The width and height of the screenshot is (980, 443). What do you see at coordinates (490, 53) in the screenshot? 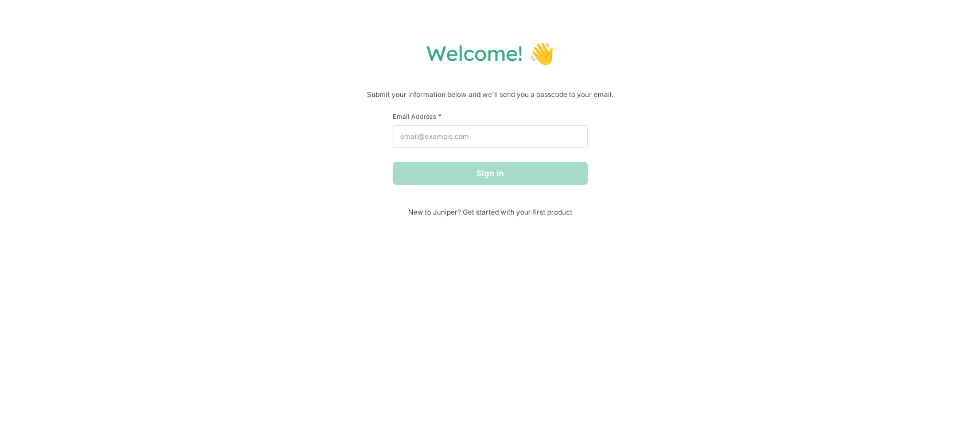
I see `h1: Welcome! 👋` at bounding box center [490, 53].